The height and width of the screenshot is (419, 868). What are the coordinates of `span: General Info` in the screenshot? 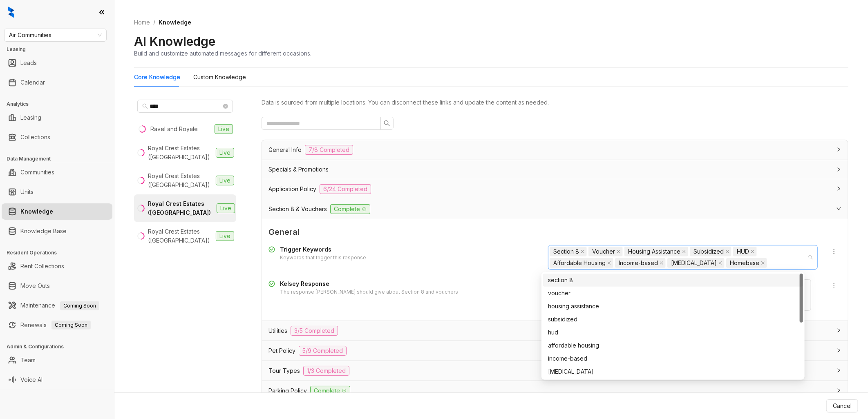 It's located at (285, 150).